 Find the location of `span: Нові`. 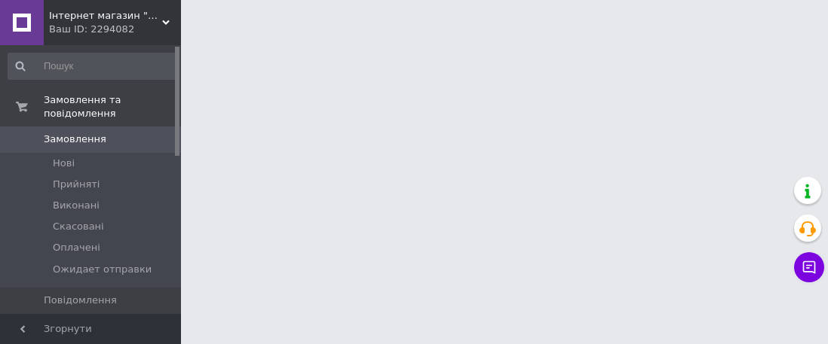

span: Нові is located at coordinates (63, 164).